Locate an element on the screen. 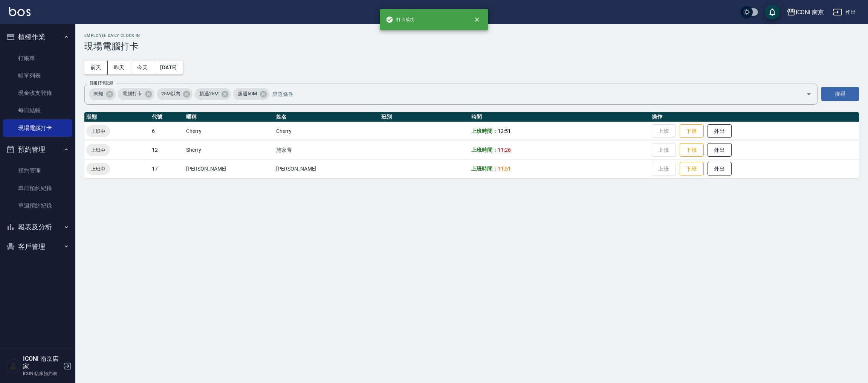  button: ICONI 南京 is located at coordinates (805, 12).